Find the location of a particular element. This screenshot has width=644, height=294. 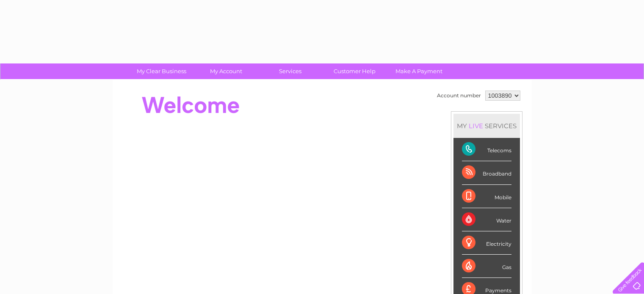

a: My Account is located at coordinates (226, 71).